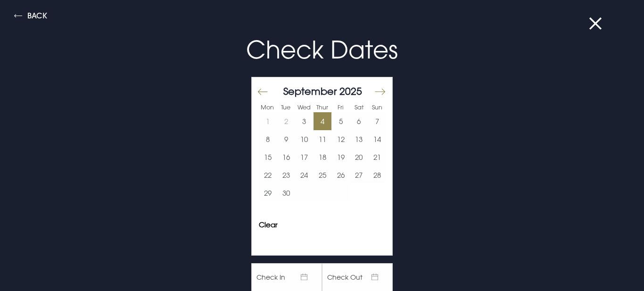  I want to click on button: 22, so click(268, 175).